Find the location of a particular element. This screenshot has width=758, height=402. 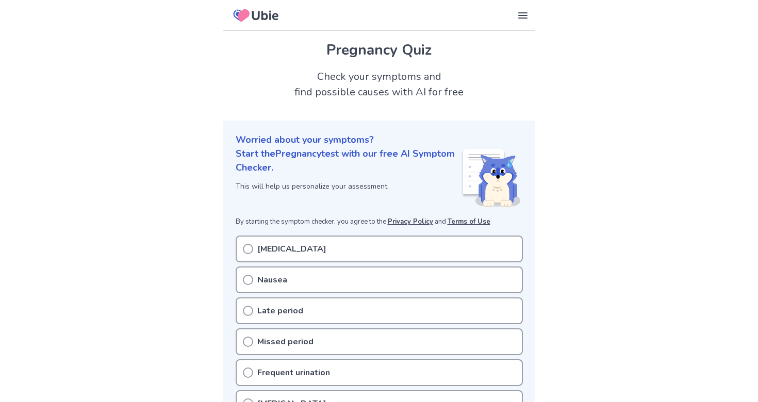

p: Missed period is located at coordinates (285, 342).